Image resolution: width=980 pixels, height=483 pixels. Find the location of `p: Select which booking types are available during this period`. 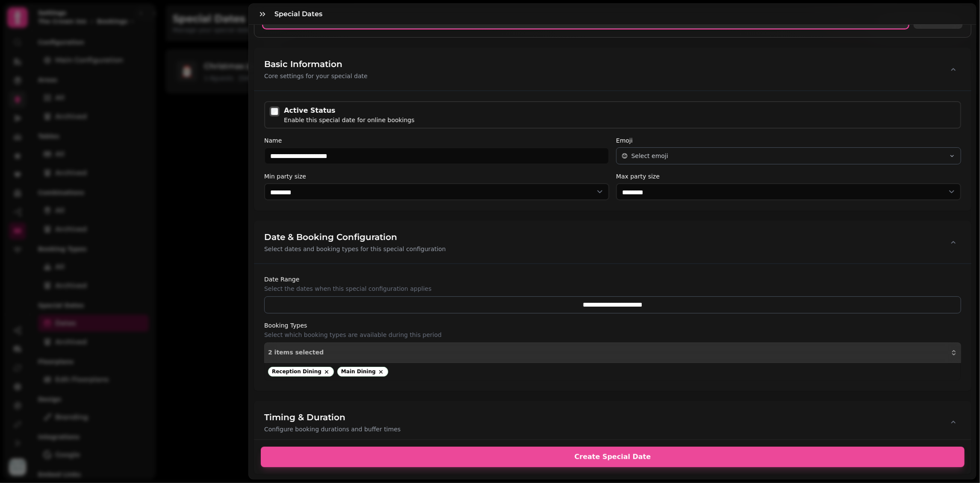

p: Select which booking types are available during this period is located at coordinates (613, 335).